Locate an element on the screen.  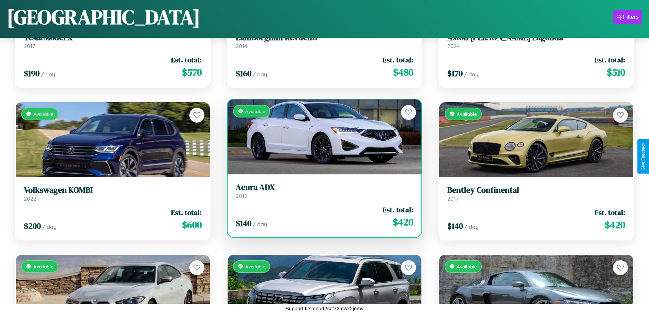
a: Acura ADX2016 is located at coordinates (325, 191).